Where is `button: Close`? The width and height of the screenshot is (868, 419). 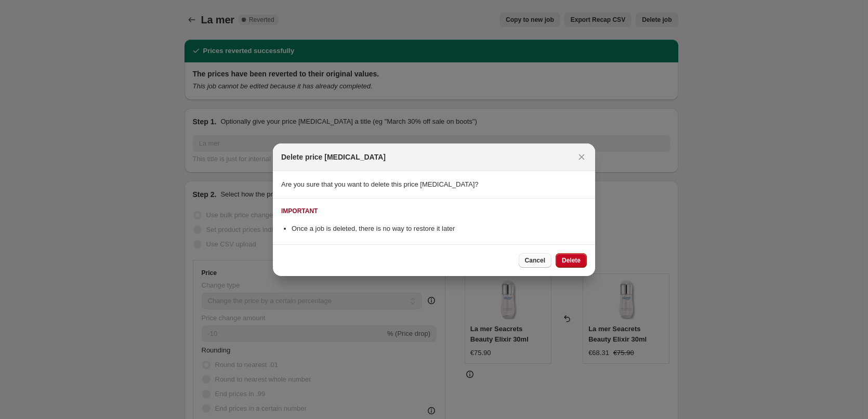
button: Close is located at coordinates (581, 157).